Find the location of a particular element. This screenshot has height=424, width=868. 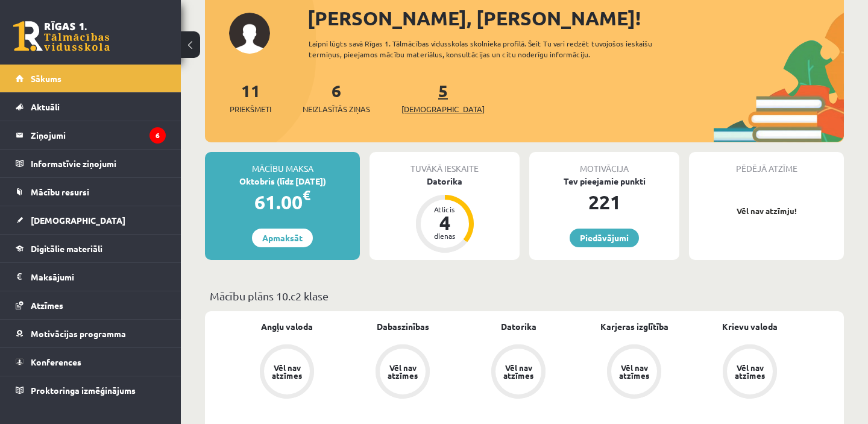

p: Vēl nav atzīmju! is located at coordinates (766, 211).